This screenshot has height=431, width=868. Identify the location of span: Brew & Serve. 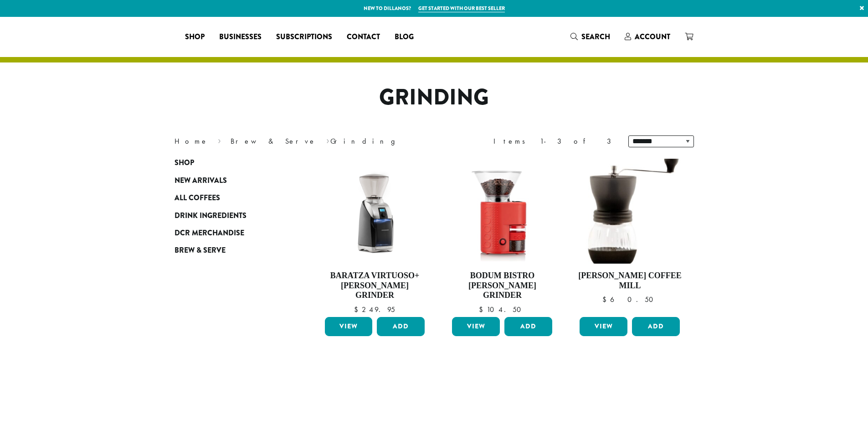
(200, 250).